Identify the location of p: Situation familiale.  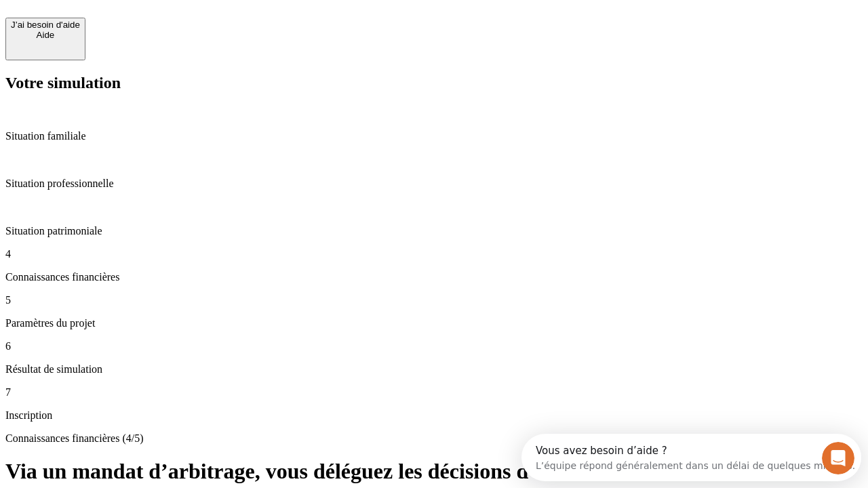
(434, 136).